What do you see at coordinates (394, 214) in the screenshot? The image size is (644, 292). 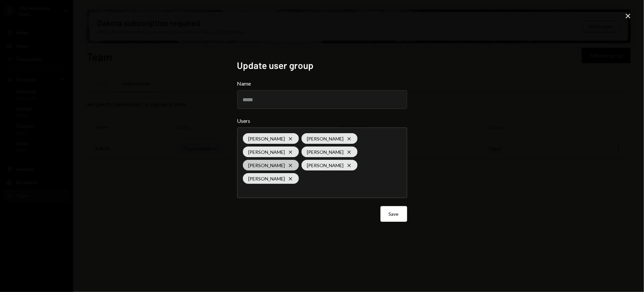 I see `button: Save` at bounding box center [394, 214].